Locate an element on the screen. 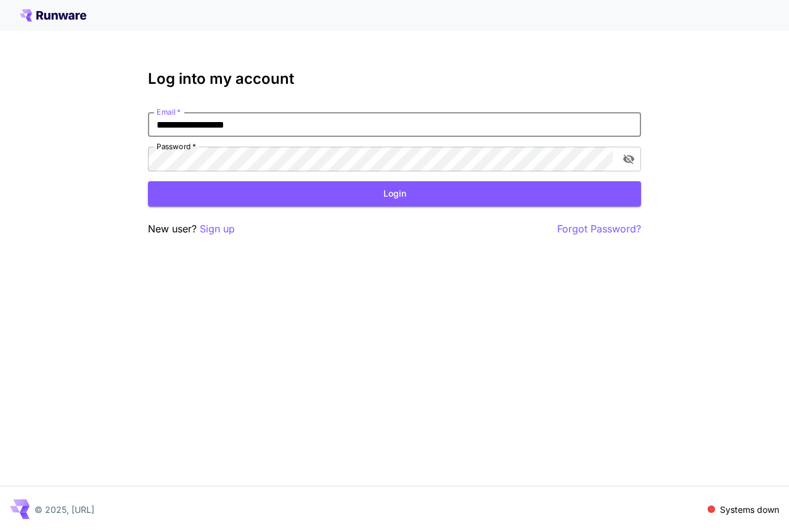  label: Email is located at coordinates (168, 112).